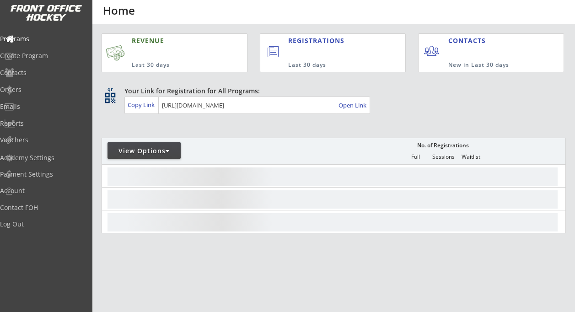  I want to click on div: View Options, so click(144, 151).